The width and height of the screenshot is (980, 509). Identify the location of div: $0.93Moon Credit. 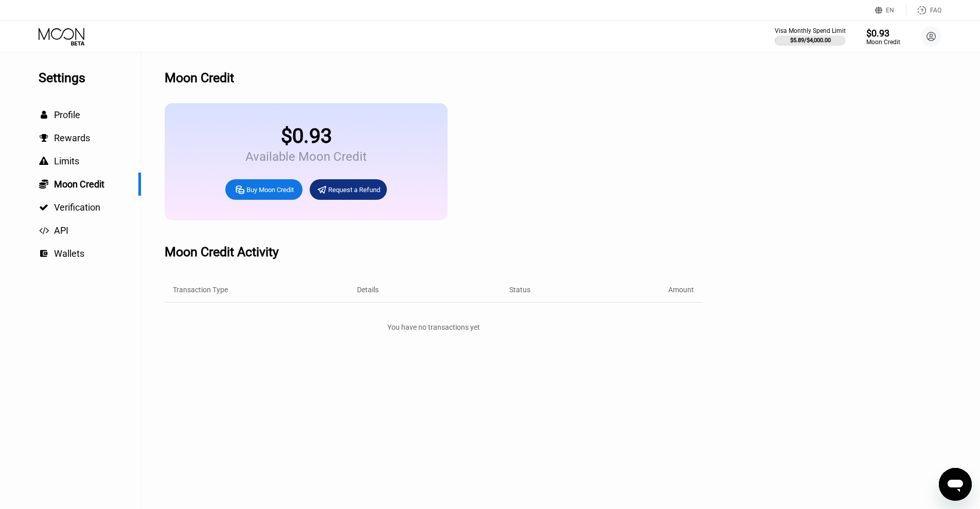
(884, 36).